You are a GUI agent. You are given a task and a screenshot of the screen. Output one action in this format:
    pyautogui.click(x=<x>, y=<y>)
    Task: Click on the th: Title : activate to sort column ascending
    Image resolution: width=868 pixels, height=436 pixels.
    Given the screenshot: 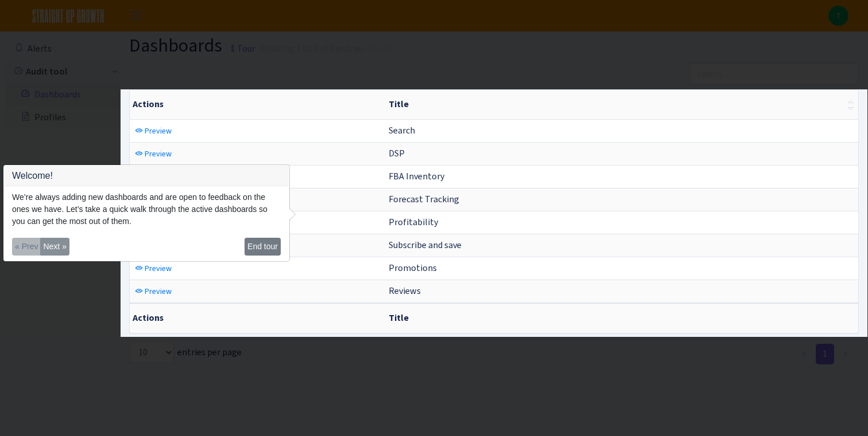 What is the action you would take?
    pyautogui.click(x=621, y=104)
    